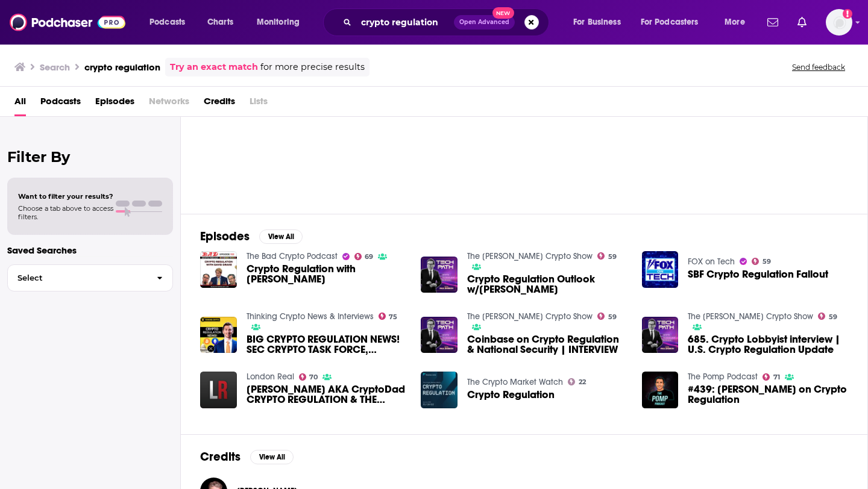 The height and width of the screenshot is (489, 868). Describe the element at coordinates (66, 196) in the screenshot. I see `span: Want to filter your results?` at that location.